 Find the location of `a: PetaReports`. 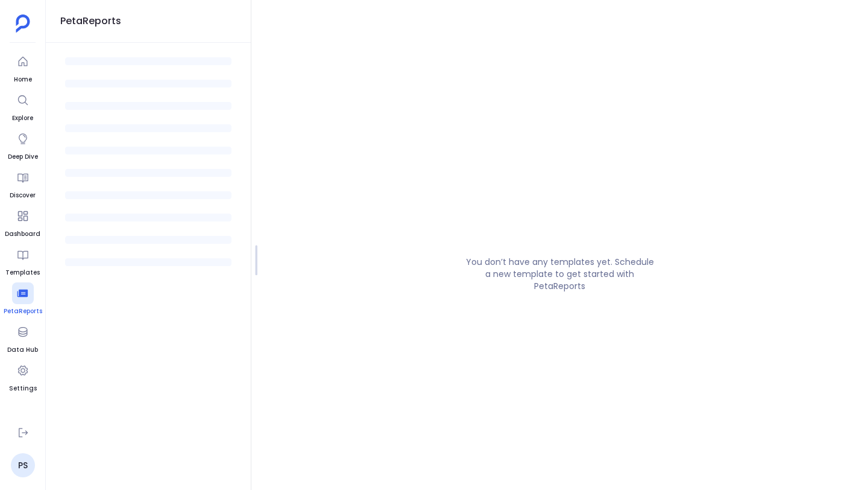

a: PetaReports is located at coordinates (23, 299).